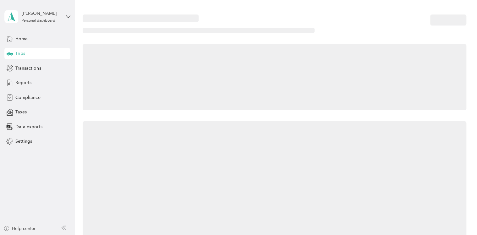  What do you see at coordinates (19, 228) in the screenshot?
I see `button: Help center` at bounding box center [19, 228].